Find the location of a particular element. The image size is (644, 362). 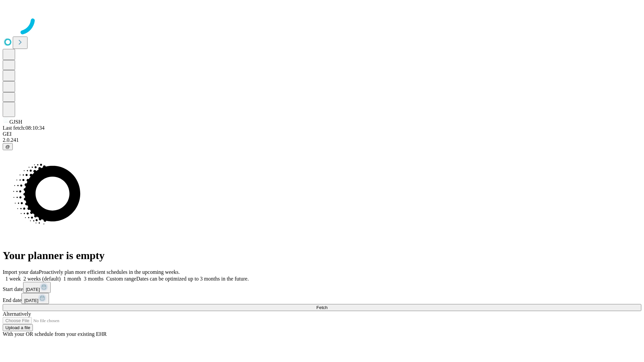

span: Custom range is located at coordinates (121, 279).